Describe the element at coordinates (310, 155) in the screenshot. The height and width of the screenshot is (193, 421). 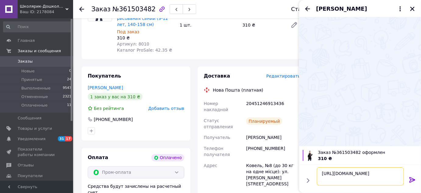
I see `img: 6539632398_w100_h100_fartuk-s-narukavnikami.jpg` at that location.